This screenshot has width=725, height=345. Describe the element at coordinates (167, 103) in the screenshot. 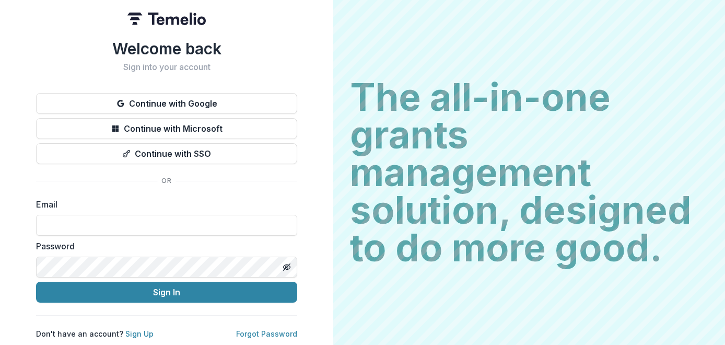

I see `button: Continue with Google` at that location.